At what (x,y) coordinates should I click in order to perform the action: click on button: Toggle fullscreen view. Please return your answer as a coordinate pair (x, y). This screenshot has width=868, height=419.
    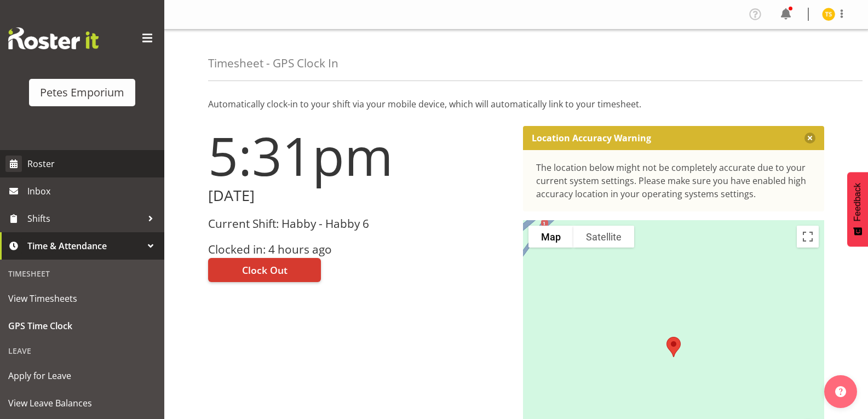
    Looking at the image, I should click on (808, 236).